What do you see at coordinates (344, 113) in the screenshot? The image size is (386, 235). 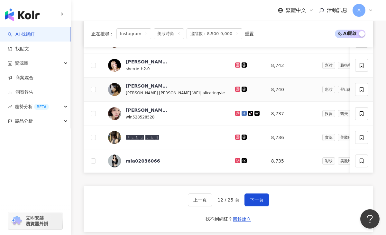 I see `span: 醫美` at bounding box center [344, 113].